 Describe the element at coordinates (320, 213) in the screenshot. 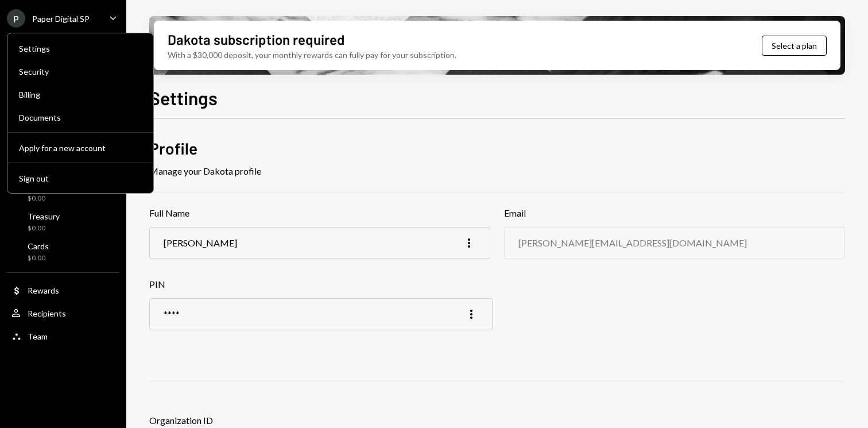

I see `h3: Full Name` at that location.